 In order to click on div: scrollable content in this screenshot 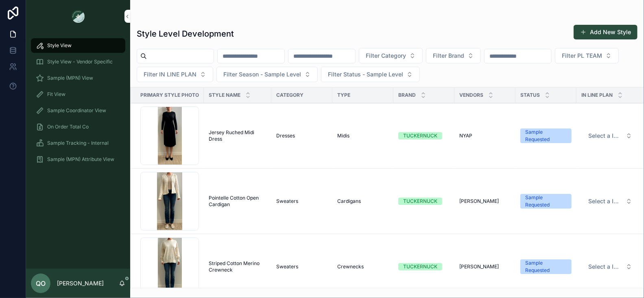, I will do `click(78, 105)`.